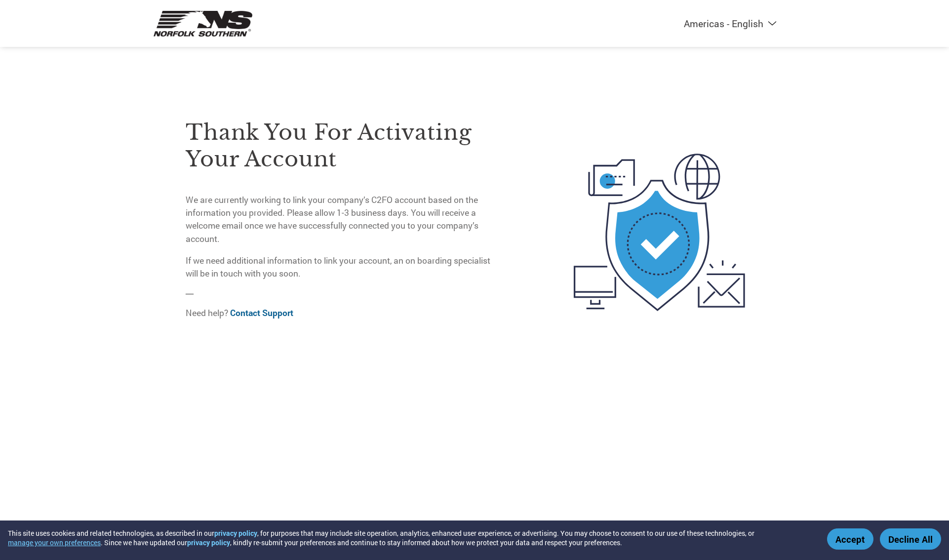 The height and width of the screenshot is (560, 949). What do you see at coordinates (203, 23) in the screenshot?
I see `img: Norfolk Southern` at bounding box center [203, 23].